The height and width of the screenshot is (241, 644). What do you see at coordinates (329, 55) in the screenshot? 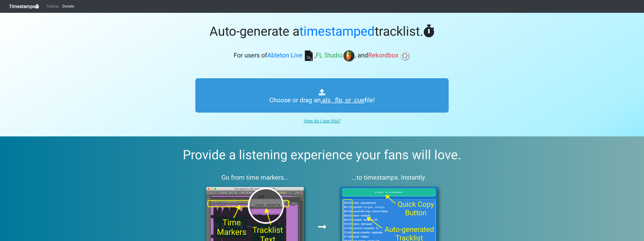
I see `span: FL Studio` at bounding box center [329, 55].